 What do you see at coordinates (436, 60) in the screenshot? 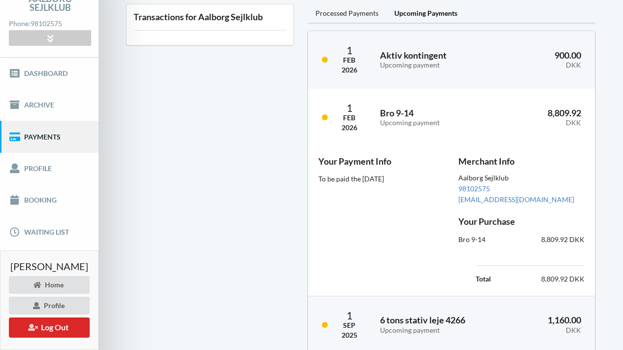
I see `h3: Aktiv kontingent` at bounding box center [436, 60].